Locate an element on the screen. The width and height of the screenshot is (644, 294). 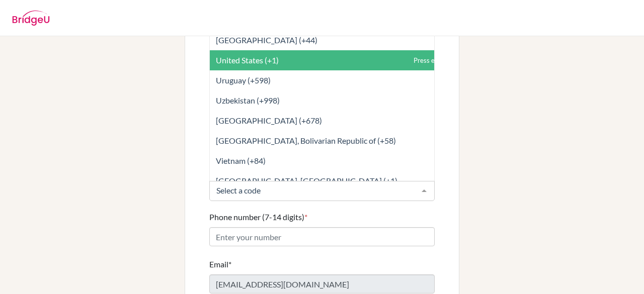
input: Enter your number is located at coordinates (322, 237).